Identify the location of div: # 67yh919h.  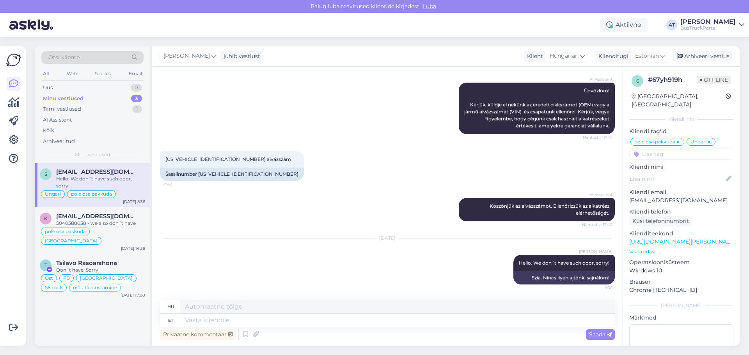
(672, 80).